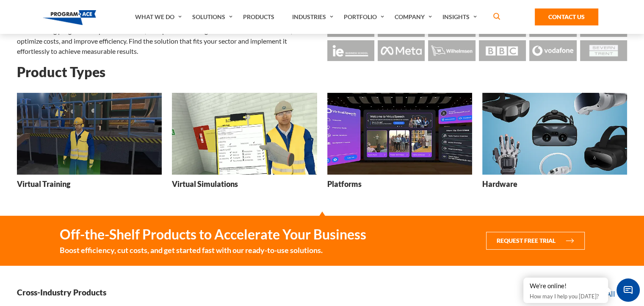 The width and height of the screenshot is (644, 306). Describe the element at coordinates (244, 144) in the screenshot. I see `a: Virtual Simulations` at that location.